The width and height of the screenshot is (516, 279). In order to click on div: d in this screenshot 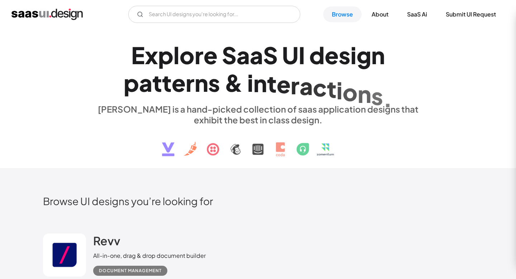, I will do `click(317, 55)`.